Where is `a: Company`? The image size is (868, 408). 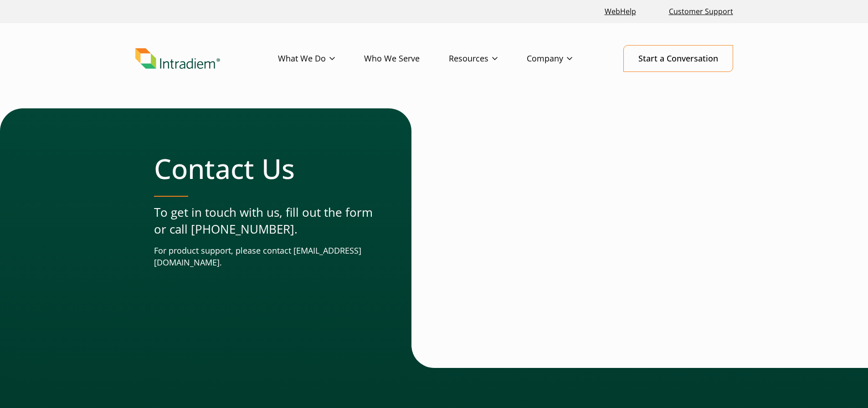 a: Company is located at coordinates (564, 59).